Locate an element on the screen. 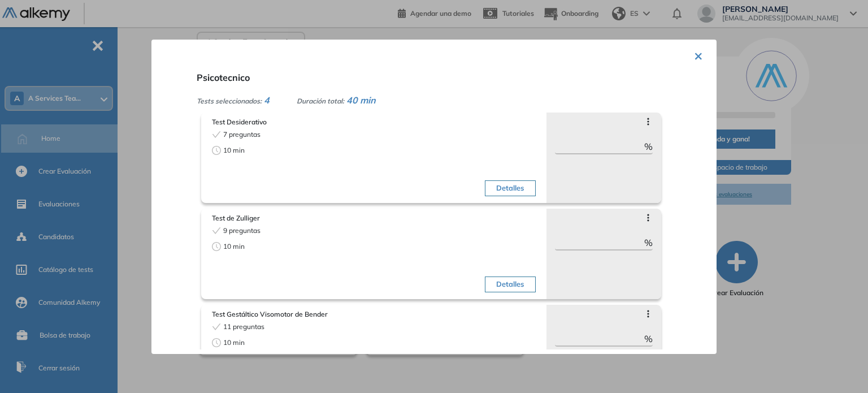  span: 9 preguntas is located at coordinates (242, 231).